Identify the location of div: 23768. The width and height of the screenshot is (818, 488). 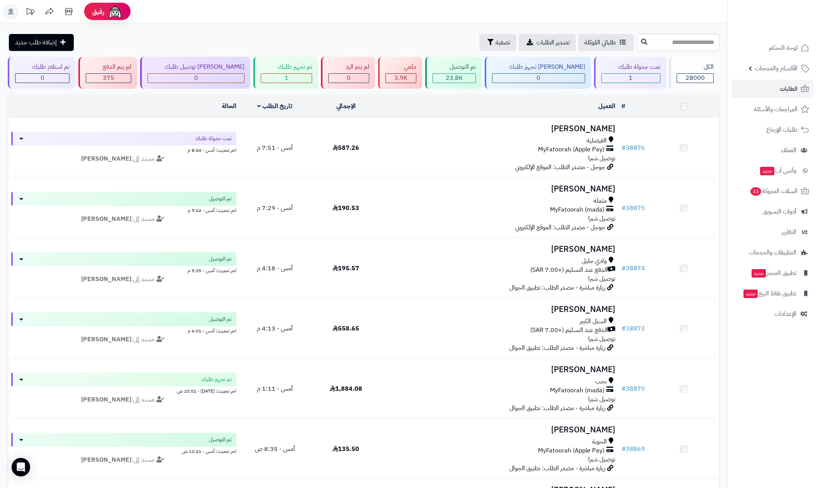
(454, 78).